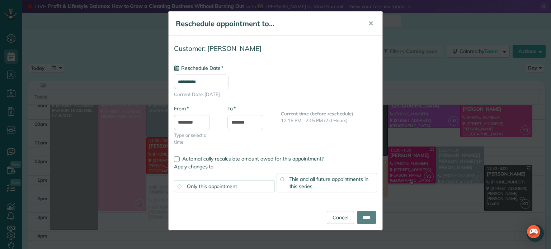  I want to click on a: Cancel, so click(341, 218).